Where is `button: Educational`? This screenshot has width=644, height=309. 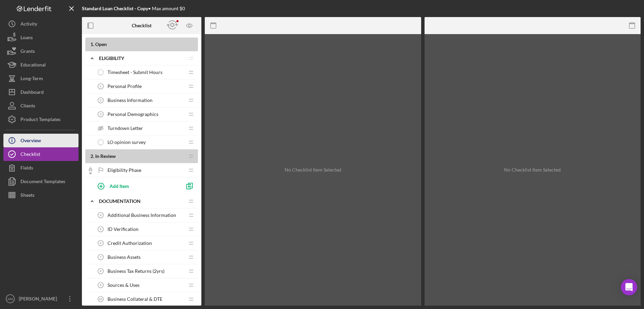 button: Educational is located at coordinates (41, 65).